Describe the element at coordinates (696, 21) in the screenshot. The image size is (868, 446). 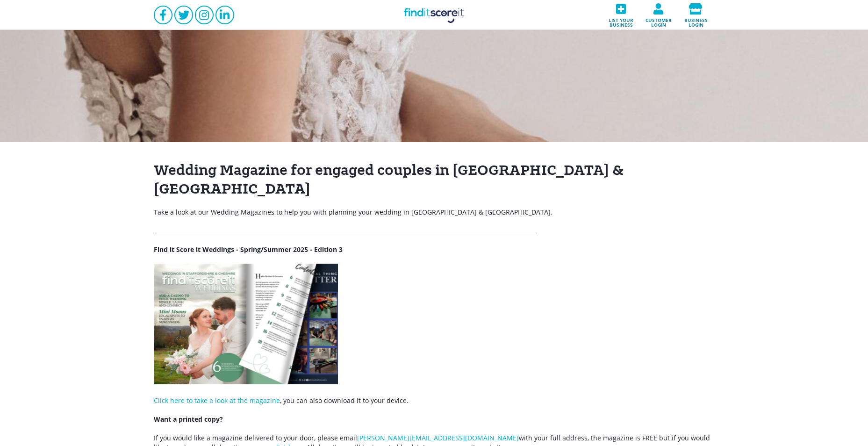
I see `span: Business login` at that location.